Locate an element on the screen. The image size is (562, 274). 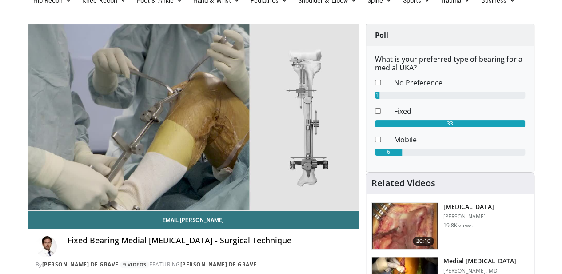
video-js: Video Player is located at coordinates (193, 117).